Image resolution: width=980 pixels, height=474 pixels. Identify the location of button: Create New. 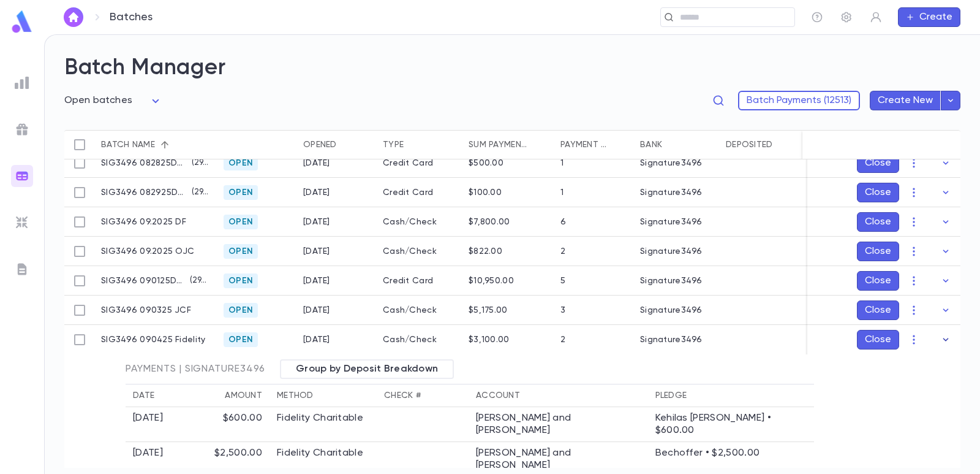
(906, 100).